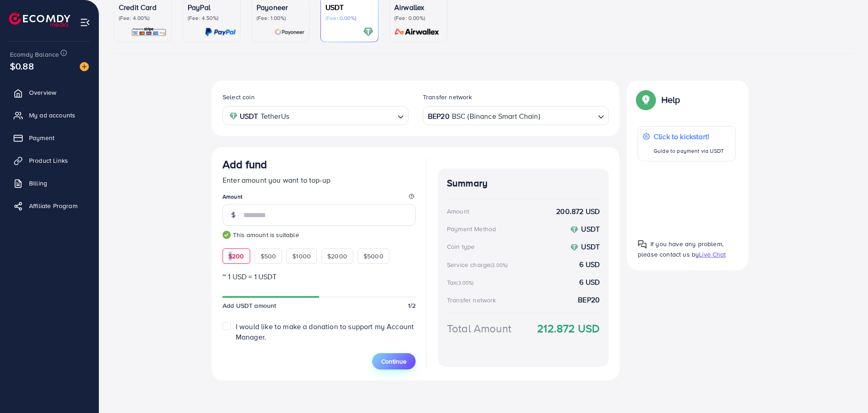 The width and height of the screenshot is (868, 413). I want to click on p: Payoneer, so click(281, 7).